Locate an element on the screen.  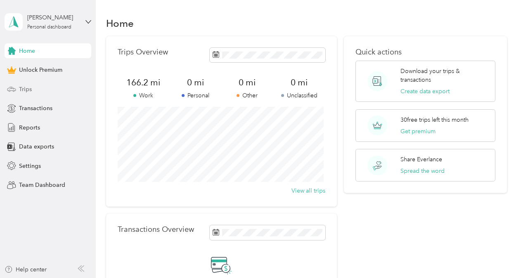
p: Other is located at coordinates (247, 95).